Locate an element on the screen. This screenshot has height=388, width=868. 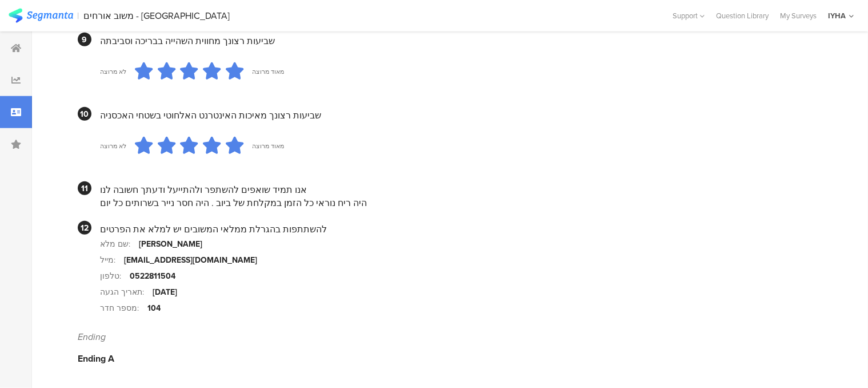
div: מייל: is located at coordinates (112, 260).